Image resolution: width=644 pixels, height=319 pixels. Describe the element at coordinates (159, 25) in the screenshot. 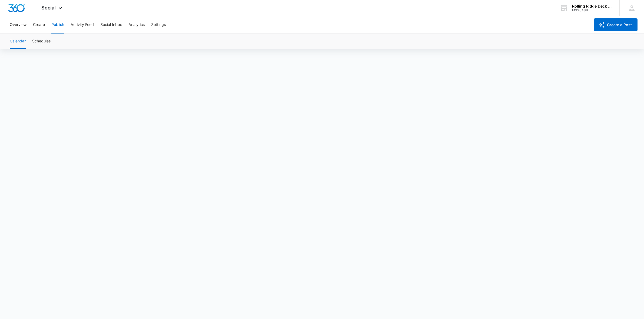

I see `button: Settings` at that location.